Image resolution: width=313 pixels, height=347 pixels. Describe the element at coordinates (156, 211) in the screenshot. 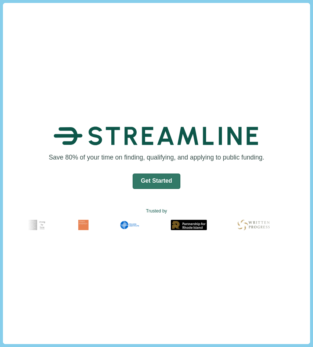

I see `text: Trusted by` at that location.